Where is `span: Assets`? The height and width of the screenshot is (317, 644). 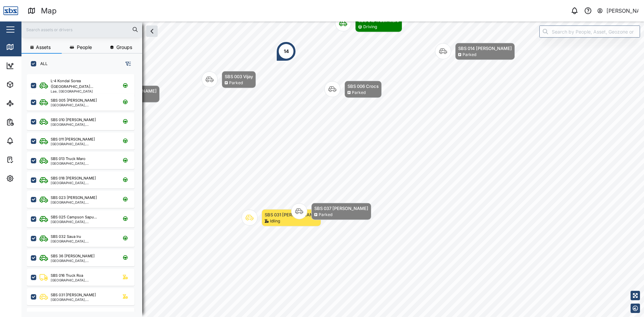
span: Assets is located at coordinates (43, 47).